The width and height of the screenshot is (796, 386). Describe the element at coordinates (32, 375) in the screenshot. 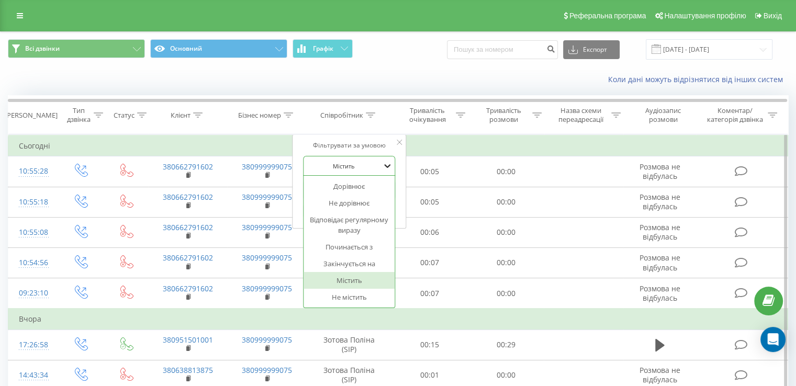

I see `div: 14:43:34` at that location.